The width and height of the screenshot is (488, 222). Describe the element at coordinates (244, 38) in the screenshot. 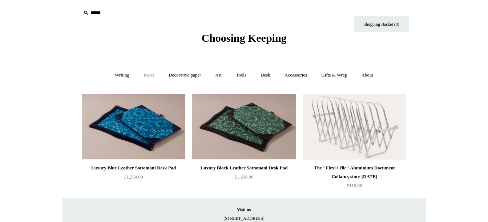

I see `span: Choosing Keeping` at that location.